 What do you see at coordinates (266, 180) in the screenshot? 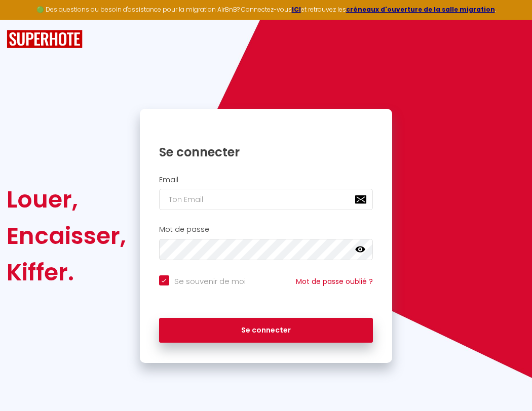
I see `h2: Email` at bounding box center [266, 180].